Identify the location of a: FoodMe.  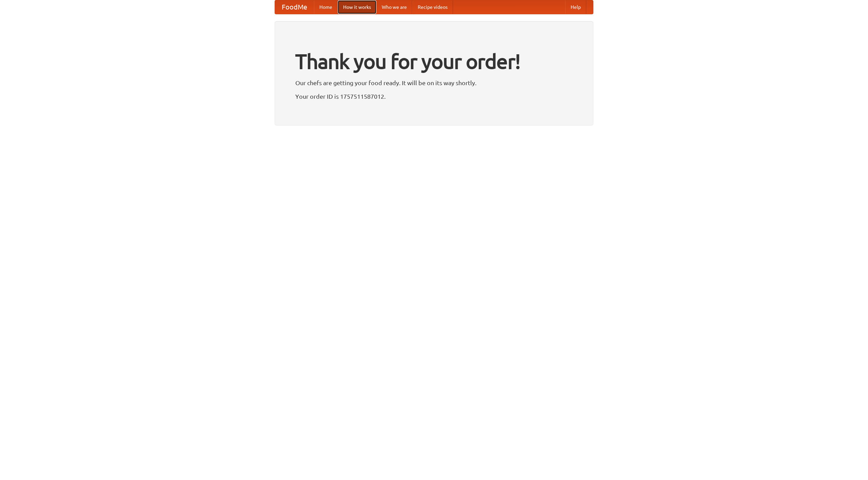
(295, 8).